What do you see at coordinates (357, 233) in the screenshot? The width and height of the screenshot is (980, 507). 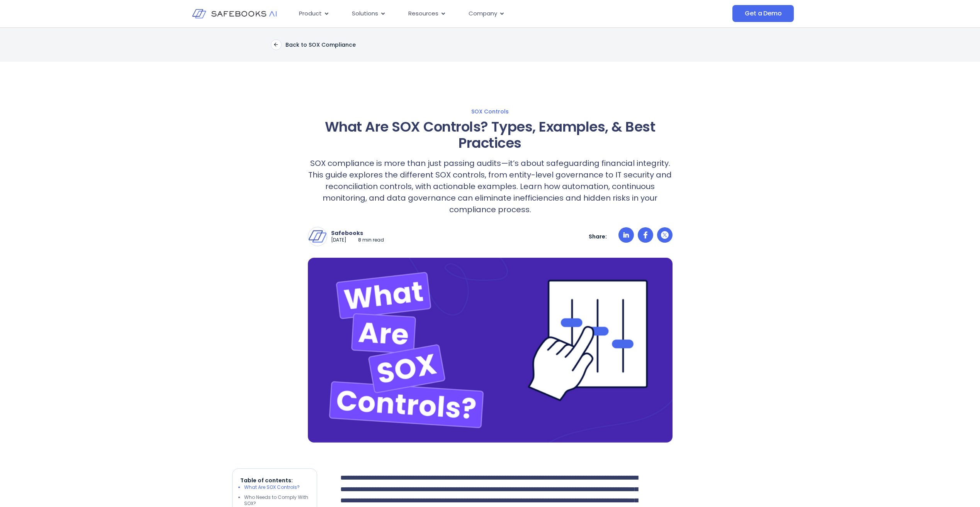 I see `p: Safebooks` at bounding box center [357, 233].